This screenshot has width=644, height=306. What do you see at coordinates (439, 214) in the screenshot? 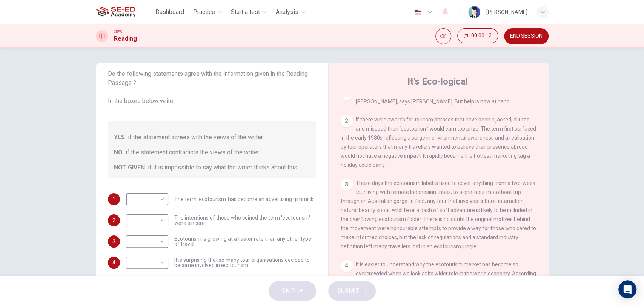
I see `span: These days the ecotourism label is used to cover anything from a two-week tour living with remote...` at bounding box center [439, 214].